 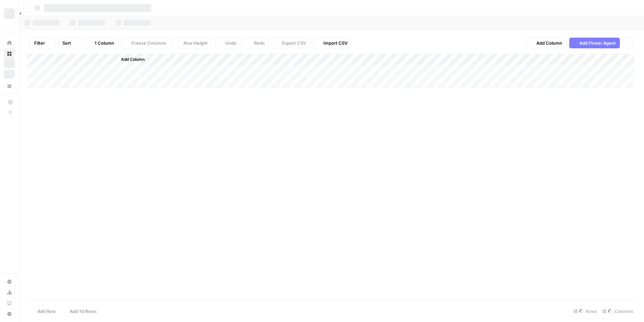 What do you see at coordinates (46, 311) in the screenshot?
I see `span: Add Row` at bounding box center [46, 311].